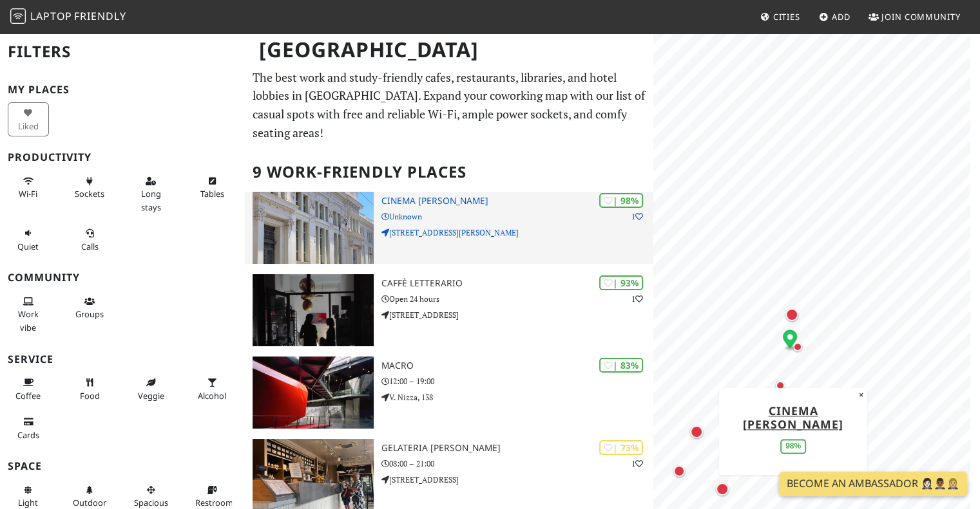  Describe the element at coordinates (151, 503) in the screenshot. I see `span: Spacious` at that location.